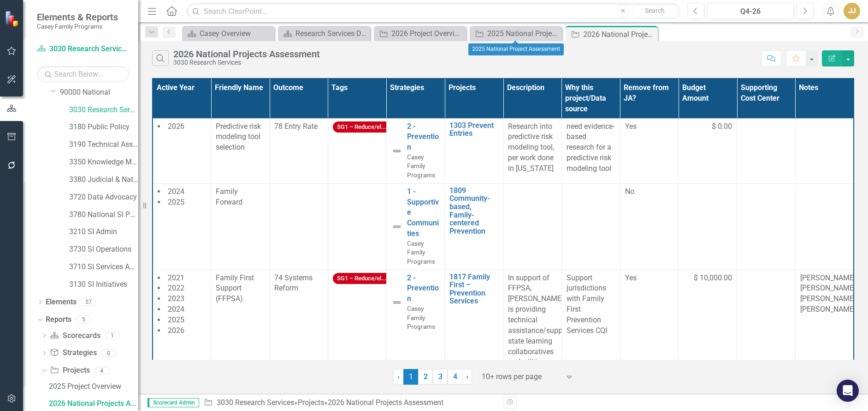 The image size is (868, 411). I want to click on a: 3720 Data Advocacy, so click(104, 197).